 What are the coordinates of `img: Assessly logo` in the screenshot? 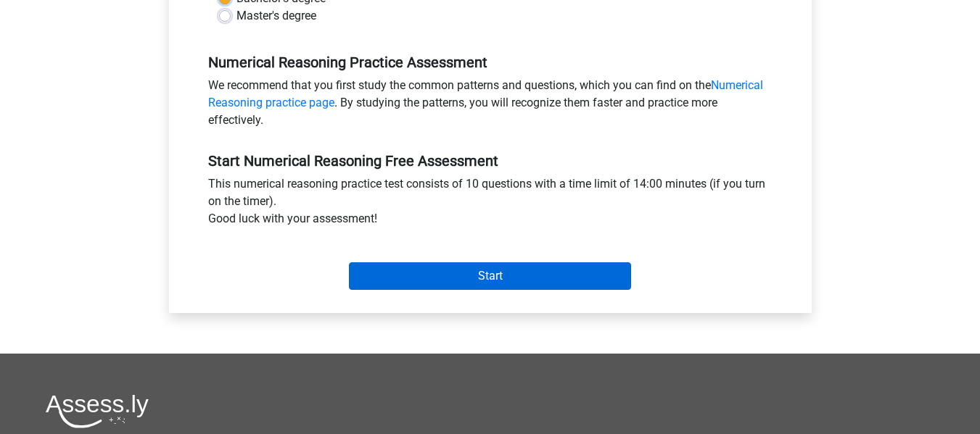 It's located at (97, 411).